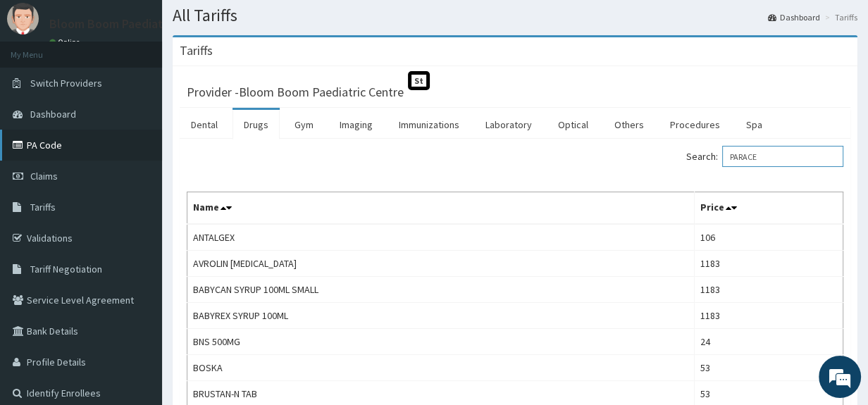 The image size is (868, 405). Describe the element at coordinates (248, 24) in the screenshot. I see `div: Minimize live chat window` at that location.